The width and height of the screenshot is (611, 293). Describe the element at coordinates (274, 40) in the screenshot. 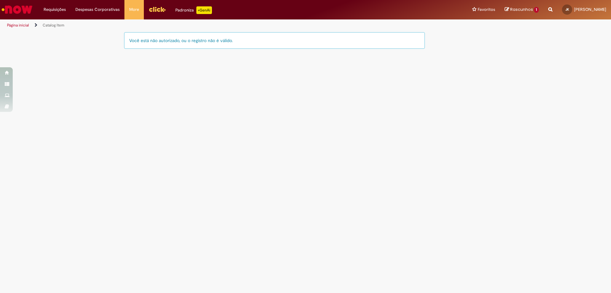

I see `div: Você está não autorizado, ou o registro não é válido.` at that location.